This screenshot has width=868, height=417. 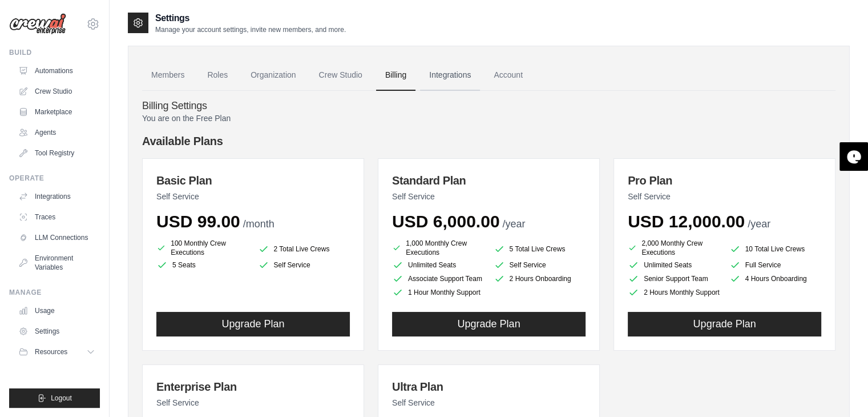 I want to click on li: 5 Seats, so click(x=202, y=265).